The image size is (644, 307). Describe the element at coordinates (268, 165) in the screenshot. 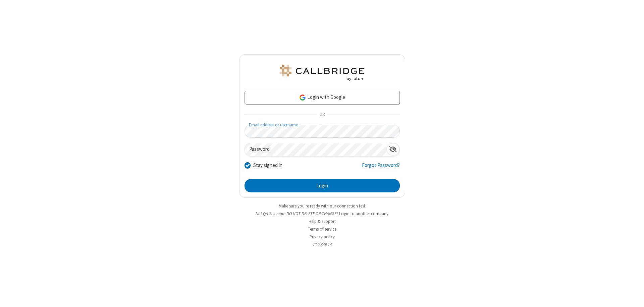

I see `label: Stay signed in` at that location.